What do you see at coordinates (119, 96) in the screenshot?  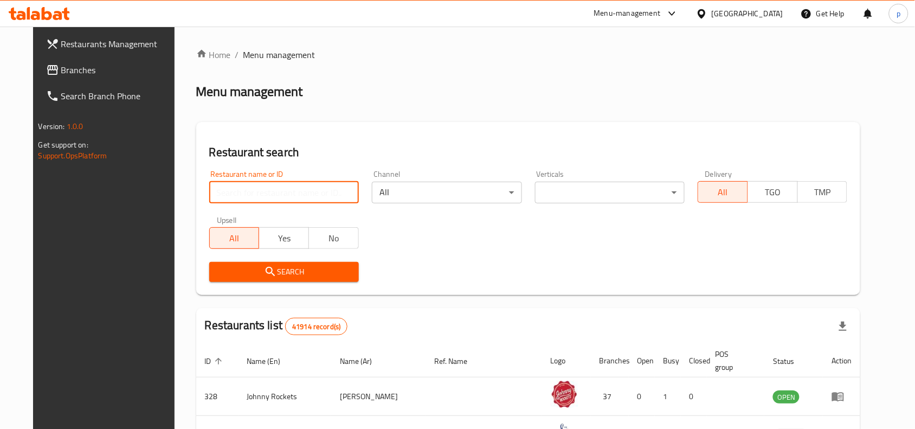 I see `span: Search Branch Phone` at bounding box center [119, 96].